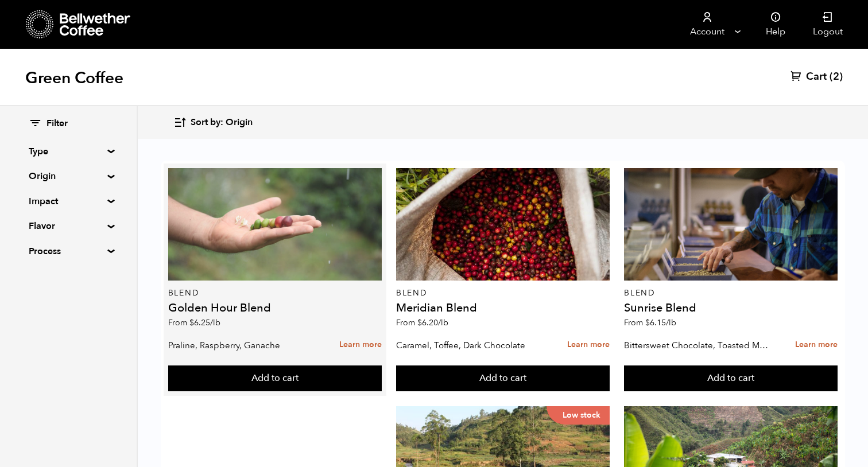 The height and width of the screenshot is (467, 868). I want to click on a: Cart (2), so click(817, 77).